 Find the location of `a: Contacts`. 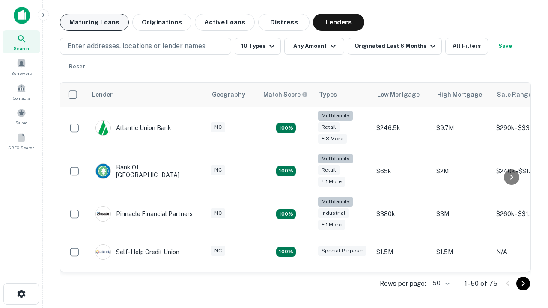

a: Contacts is located at coordinates (21, 92).